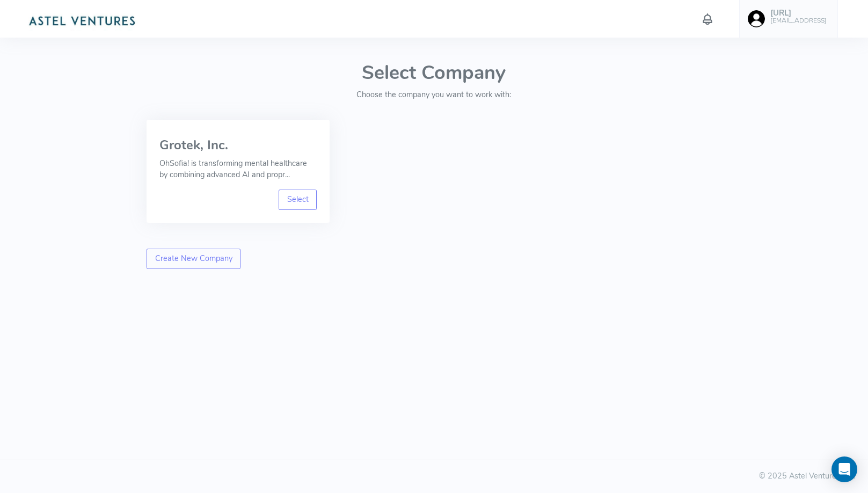 The height and width of the screenshot is (493, 868). I want to click on div: © 2025 Astel Ventures Ltd., so click(434, 476).